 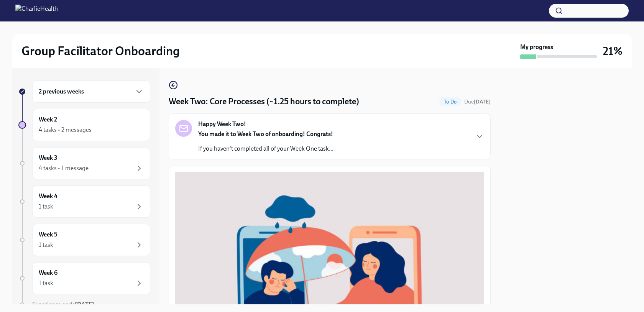 What do you see at coordinates (84, 278) in the screenshot?
I see `a: Week 61 task` at bounding box center [84, 278].